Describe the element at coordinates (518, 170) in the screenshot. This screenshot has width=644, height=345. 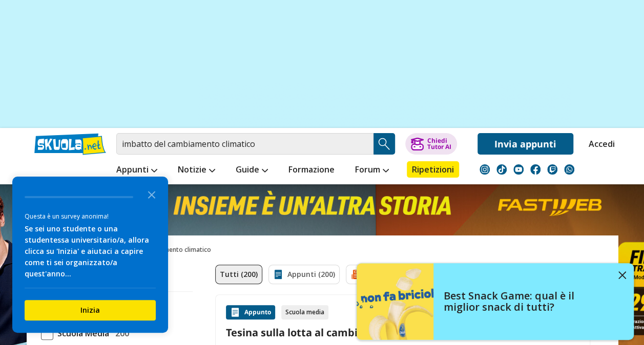
I see `img: youtube` at that location.